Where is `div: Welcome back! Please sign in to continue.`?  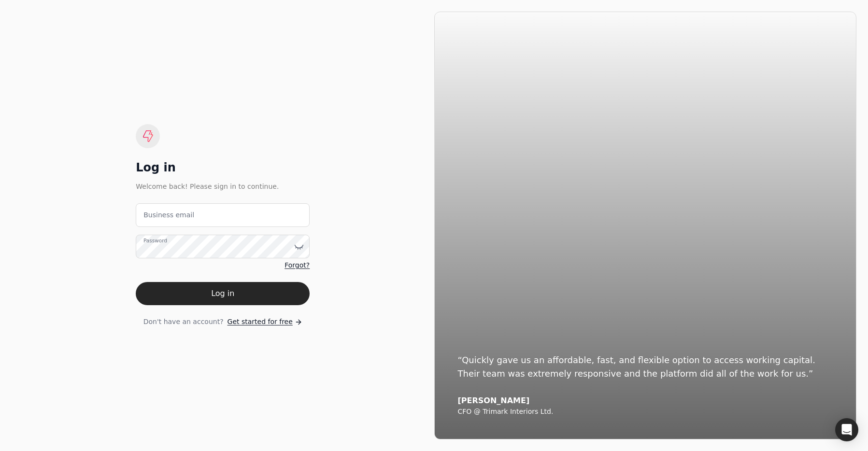
div: Welcome back! Please sign in to continue. is located at coordinates (223, 186).